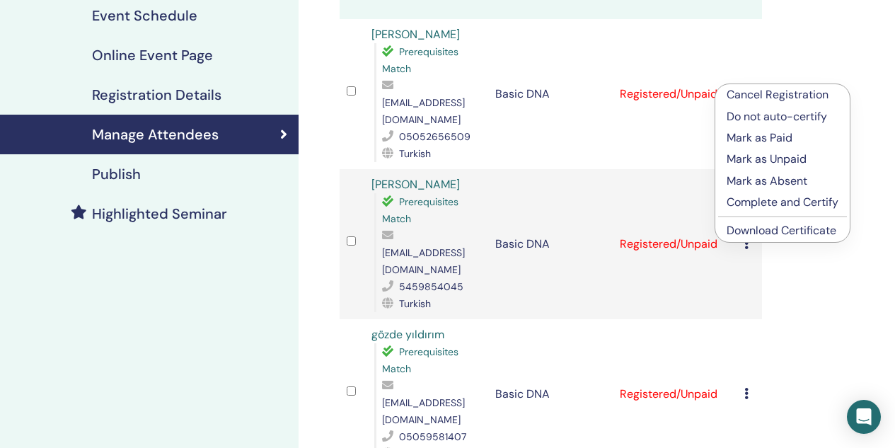 The width and height of the screenshot is (895, 448). I want to click on p: Do not auto-certify, so click(783, 117).